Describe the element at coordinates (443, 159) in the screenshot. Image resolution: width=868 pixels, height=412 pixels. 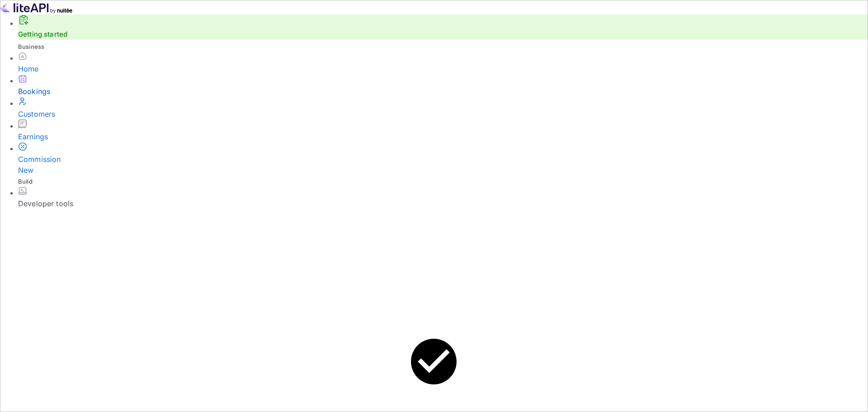
I see `a: CommissionNew` at that location.